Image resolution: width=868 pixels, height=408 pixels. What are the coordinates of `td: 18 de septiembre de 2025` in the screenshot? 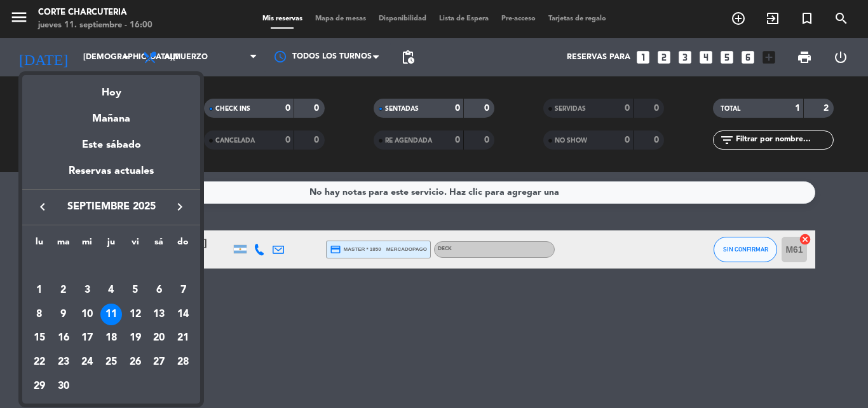 It's located at (111, 338).